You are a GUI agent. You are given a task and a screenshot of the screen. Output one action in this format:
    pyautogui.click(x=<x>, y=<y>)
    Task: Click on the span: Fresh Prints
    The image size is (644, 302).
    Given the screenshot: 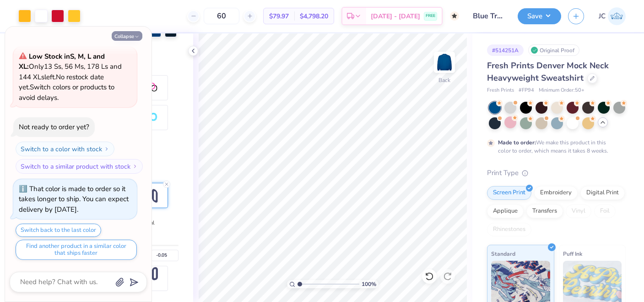 What is the action you would take?
    pyautogui.click(x=500, y=90)
    